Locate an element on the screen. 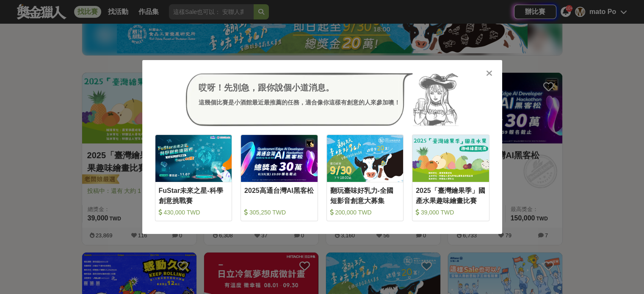  div: 這幾個比賽是小酒館最近最推薦的任務，適合像你這樣有創意的人來參加噢！ is located at coordinates (300, 102).